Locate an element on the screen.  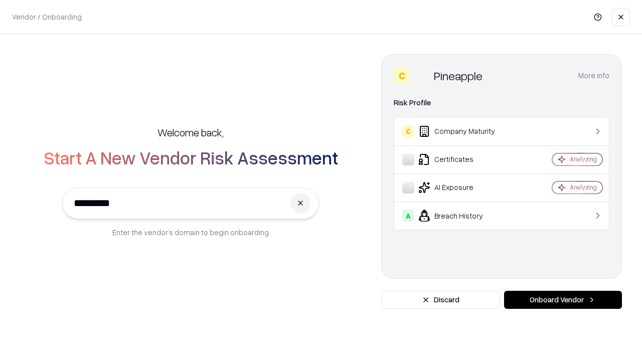
div: Breach History is located at coordinates (462, 216).